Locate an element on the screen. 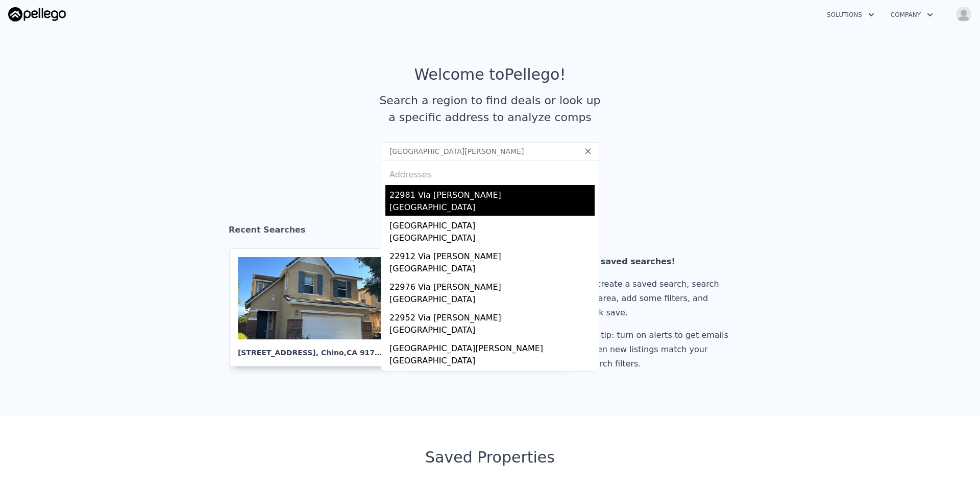 The width and height of the screenshot is (980, 483). div: Addresses is located at coordinates (490, 173).